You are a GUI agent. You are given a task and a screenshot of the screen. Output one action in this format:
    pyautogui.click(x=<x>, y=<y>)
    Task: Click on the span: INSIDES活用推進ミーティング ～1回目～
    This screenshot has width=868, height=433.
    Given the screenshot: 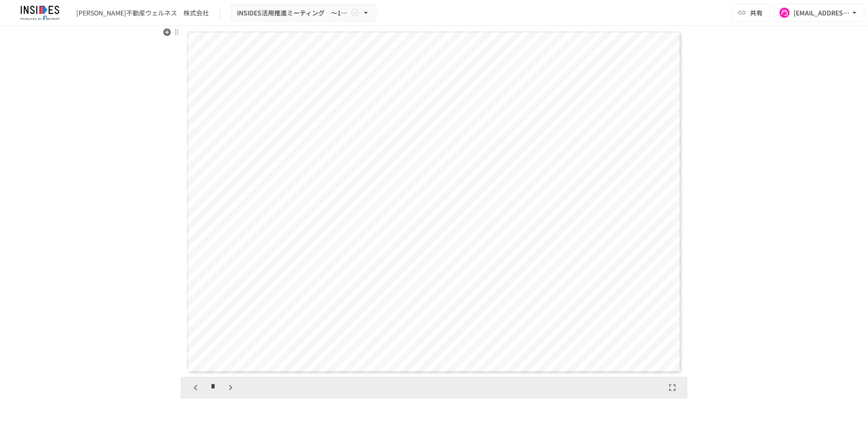 What is the action you would take?
    pyautogui.click(x=293, y=13)
    